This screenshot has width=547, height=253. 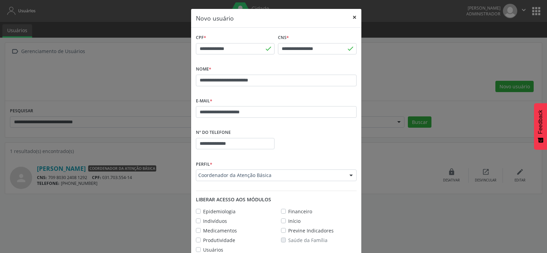 I want to click on button: Close, so click(x=354, y=17).